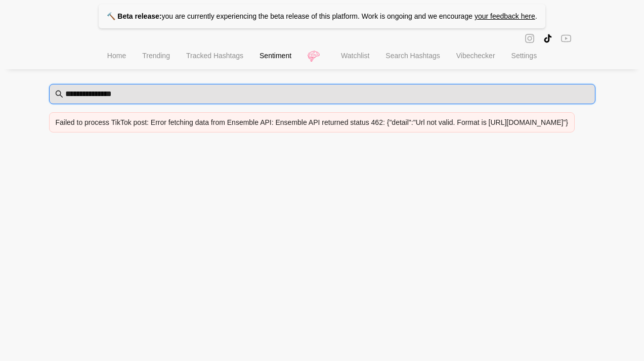 This screenshot has width=644, height=361. Describe the element at coordinates (275, 56) in the screenshot. I see `span: Sentiment` at that location.